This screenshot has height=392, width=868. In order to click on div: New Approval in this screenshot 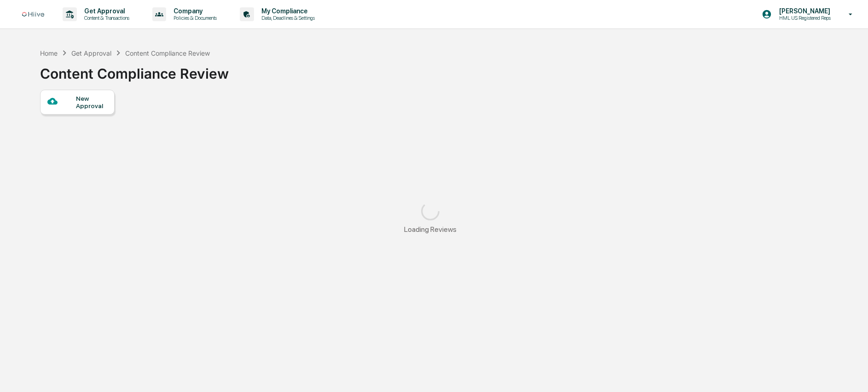, I will do `click(91, 102)`.